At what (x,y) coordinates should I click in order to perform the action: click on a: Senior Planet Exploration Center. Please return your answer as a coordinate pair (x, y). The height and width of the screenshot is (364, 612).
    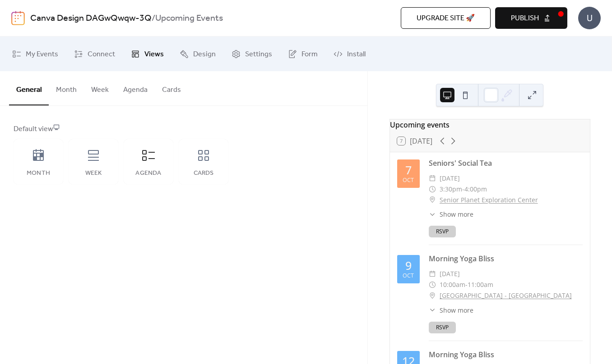
    Looking at the image, I should click on (489, 200).